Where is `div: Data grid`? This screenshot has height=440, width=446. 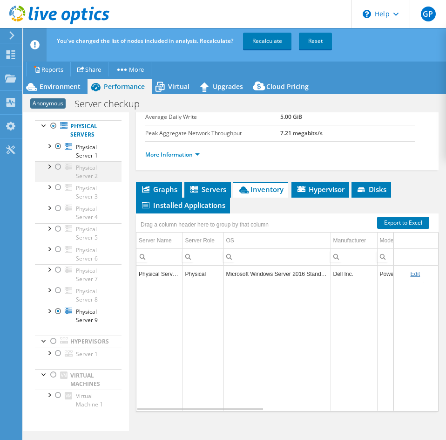
div: Data grid is located at coordinates (287, 312).